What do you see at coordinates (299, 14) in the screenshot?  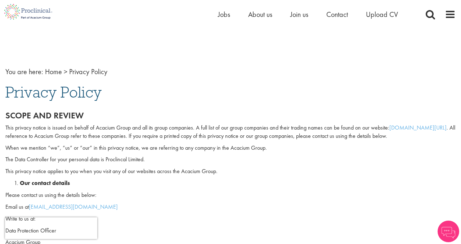 I see `a: Join us` at bounding box center [299, 14].